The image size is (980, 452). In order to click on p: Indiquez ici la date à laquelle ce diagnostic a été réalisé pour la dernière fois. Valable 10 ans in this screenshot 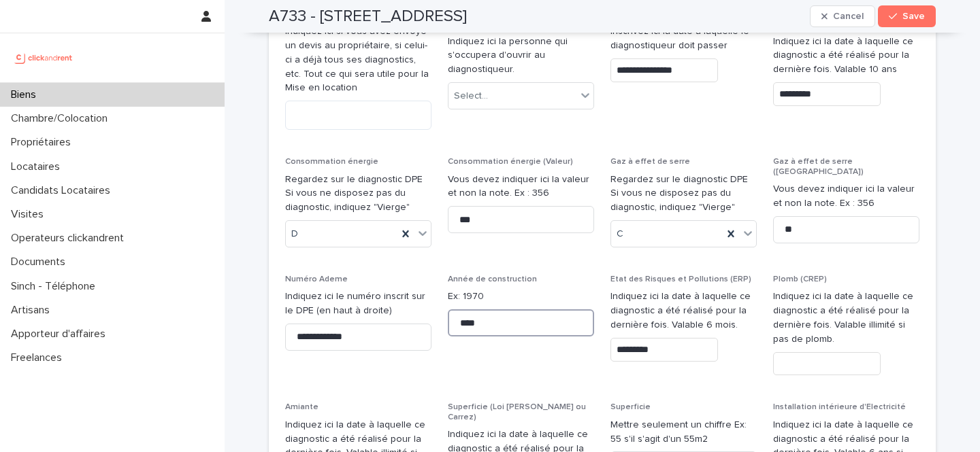, I will do `click(846, 56)`.